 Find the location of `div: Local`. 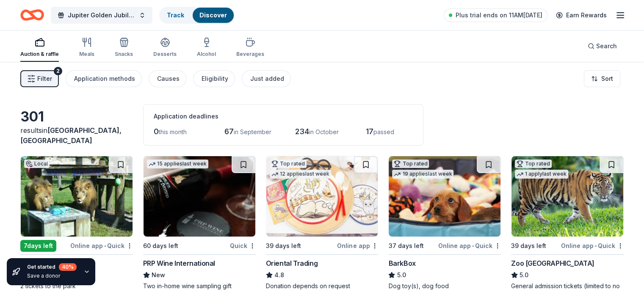

div: Local is located at coordinates (37, 164).